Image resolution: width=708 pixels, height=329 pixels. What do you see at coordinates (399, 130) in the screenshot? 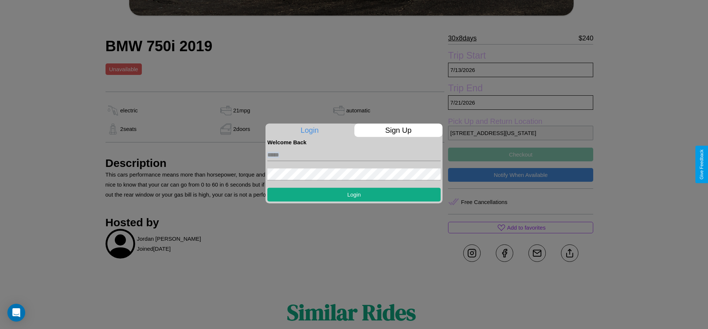
I see `p: Sign Up` at bounding box center [399, 130].